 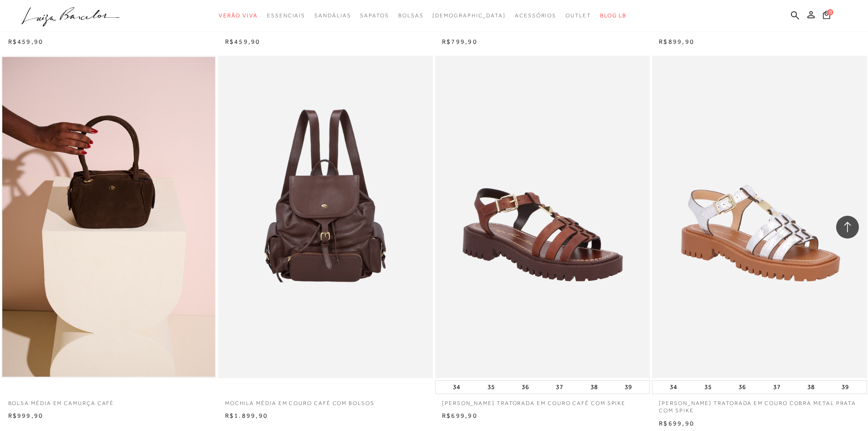 I want to click on span: R$1.899,90, so click(x=247, y=415).